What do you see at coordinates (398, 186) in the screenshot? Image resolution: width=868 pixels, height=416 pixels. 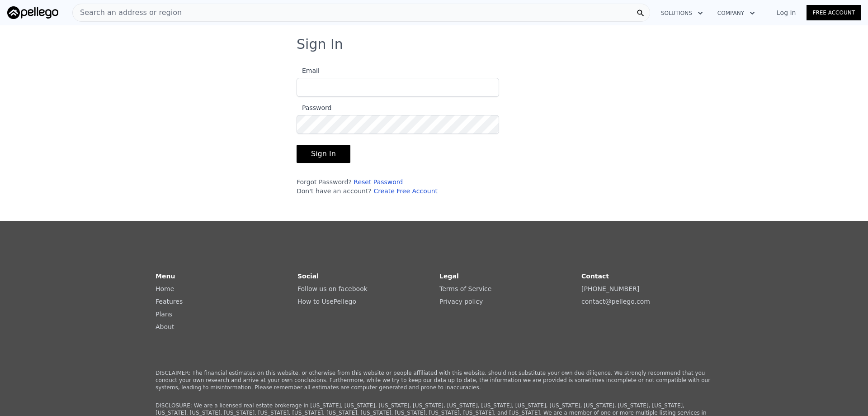 I see `div: Forgot Password? Don't have an account?` at bounding box center [398, 186].